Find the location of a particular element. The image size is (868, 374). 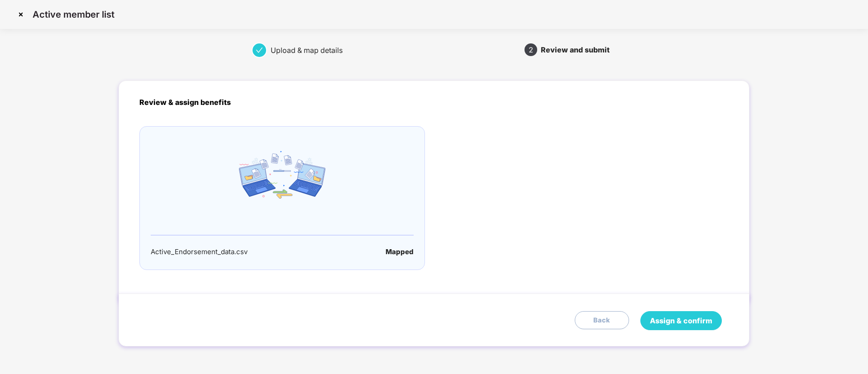

span: 2 is located at coordinates (531, 50).